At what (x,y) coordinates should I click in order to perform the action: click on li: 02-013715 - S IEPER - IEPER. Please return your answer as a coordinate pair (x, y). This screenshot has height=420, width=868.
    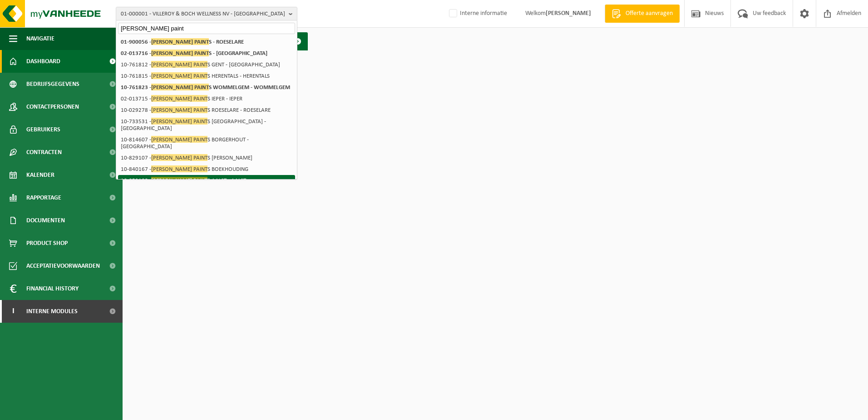
    Looking at the image, I should click on (207, 99).